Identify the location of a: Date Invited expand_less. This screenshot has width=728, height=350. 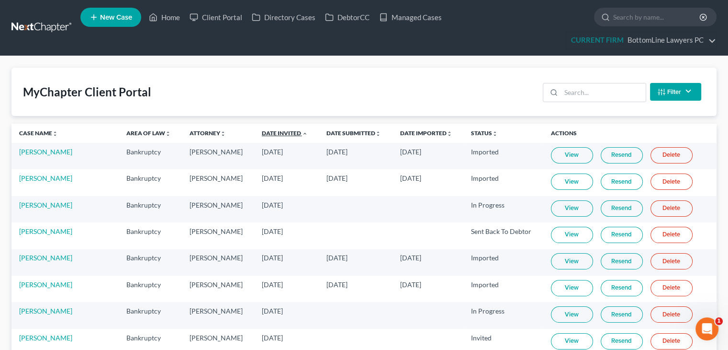
(285, 133).